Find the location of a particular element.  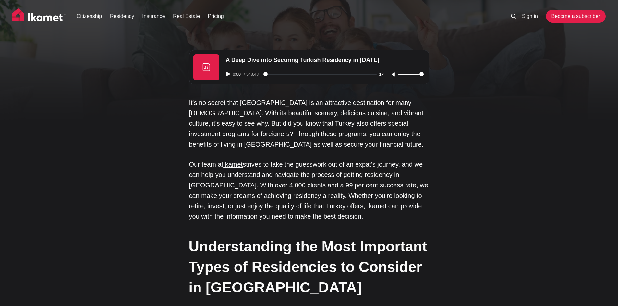

a: Real Estate is located at coordinates (186, 16).